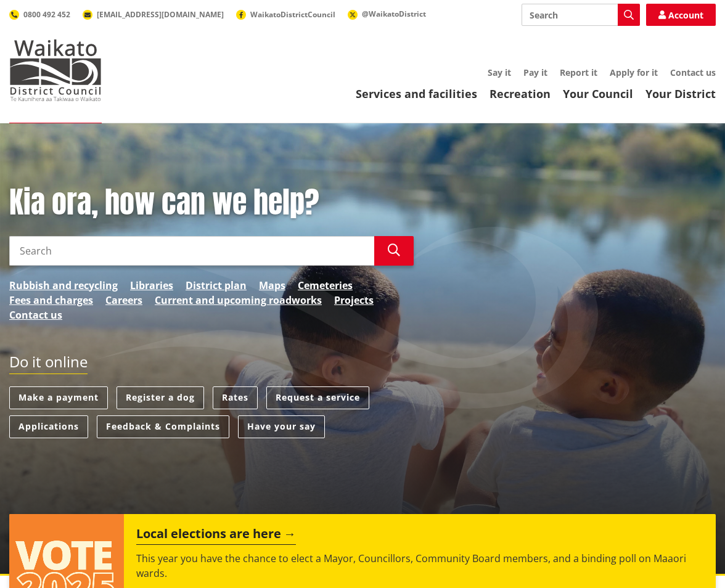 The image size is (725, 588). I want to click on a: Your Council, so click(598, 94).